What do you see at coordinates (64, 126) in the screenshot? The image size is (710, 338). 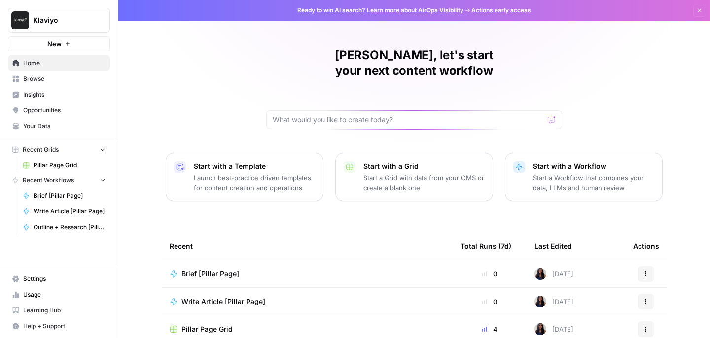 I see `span: Your Data` at bounding box center [64, 126].